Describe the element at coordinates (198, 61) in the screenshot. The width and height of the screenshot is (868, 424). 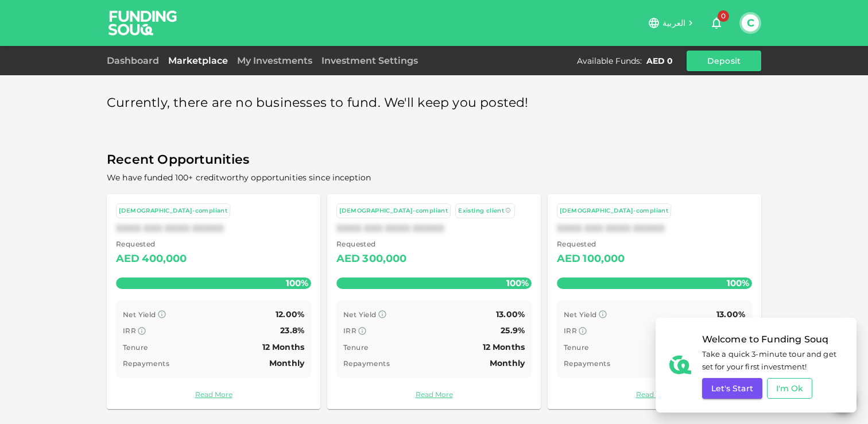
I see `a: Marketplace` at that location.